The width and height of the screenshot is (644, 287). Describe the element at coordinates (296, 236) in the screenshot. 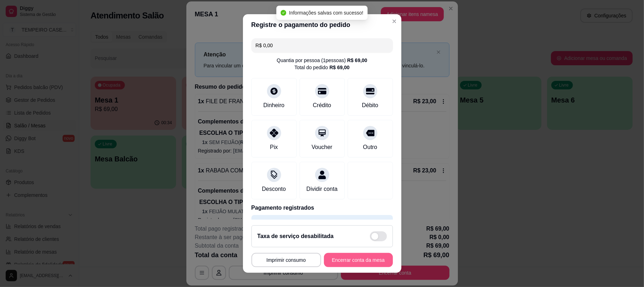

I see `h2: Taxa de serviço desabilitada` at that location.